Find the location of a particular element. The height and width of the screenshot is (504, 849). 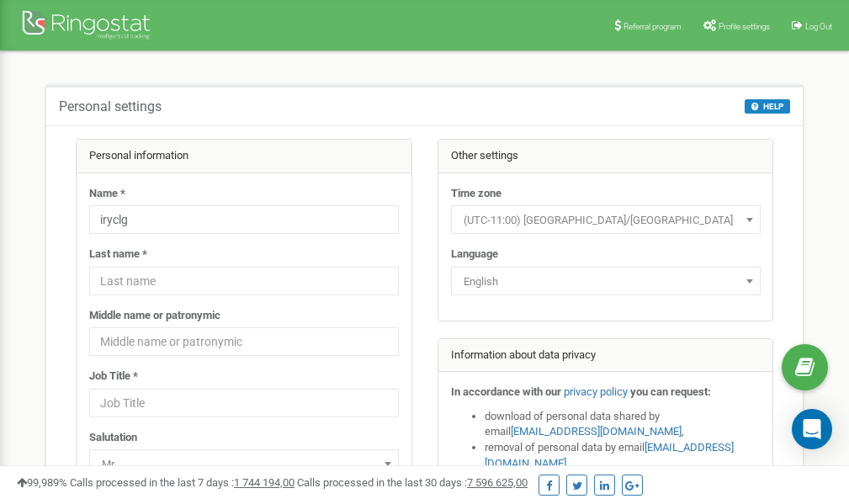

input: Name is located at coordinates (244, 219).